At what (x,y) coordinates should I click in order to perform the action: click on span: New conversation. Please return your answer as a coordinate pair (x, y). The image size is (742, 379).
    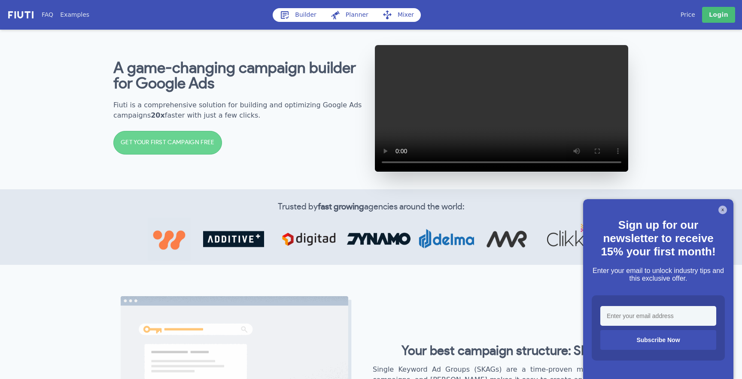
    Looking at the image, I should click on (79, 109).